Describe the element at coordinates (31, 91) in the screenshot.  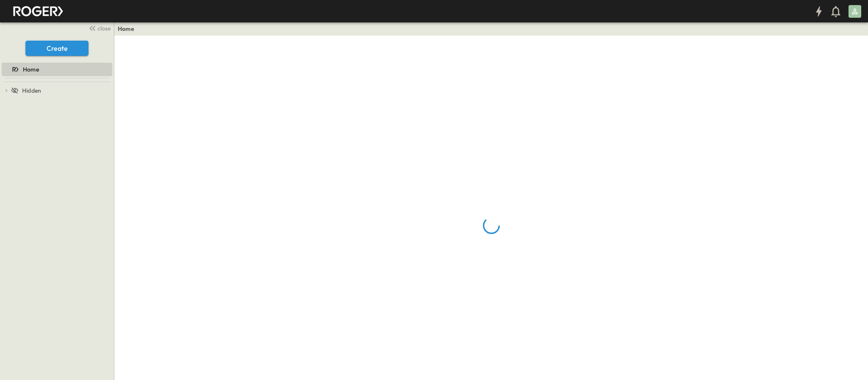
I see `span: Hidden` at that location.